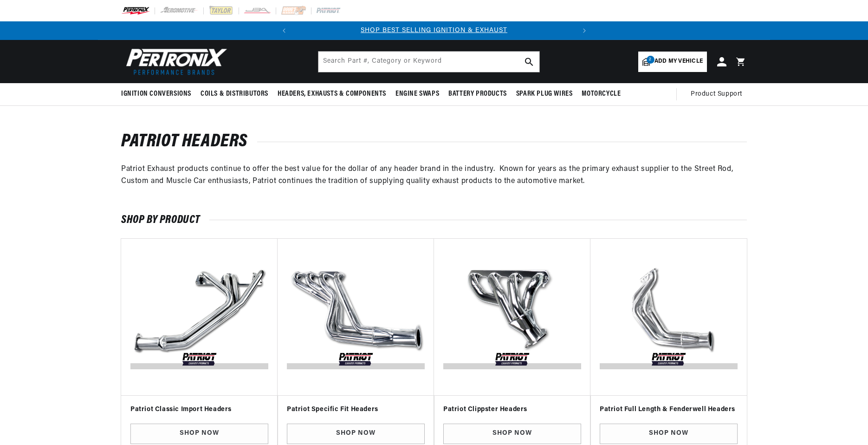  I want to click on span: 2, so click(650, 59).